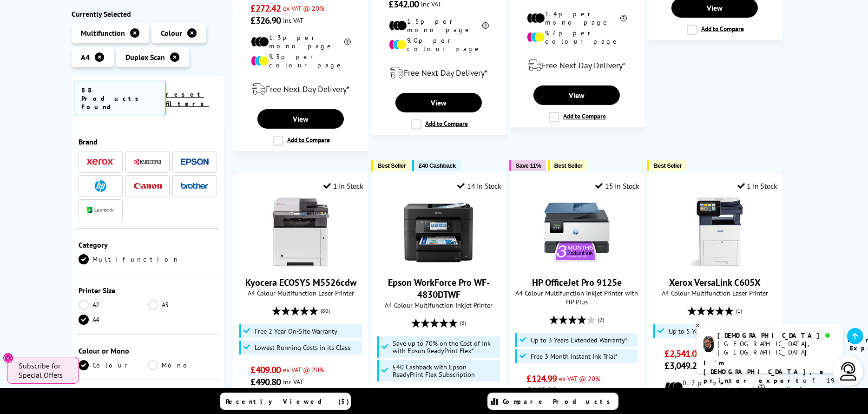 The width and height of the screenshot is (868, 414). What do you see at coordinates (445, 347) in the screenshot?
I see `span: Save up to 70% on the Cost of Ink with Epson ReadyPrint Flex*` at bounding box center [445, 347].